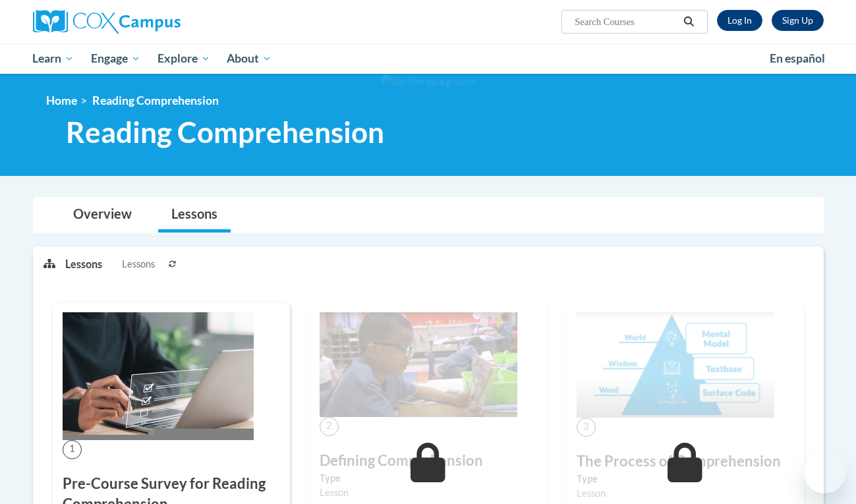 Image resolution: width=856 pixels, height=504 pixels. What do you see at coordinates (52, 58) in the screenshot?
I see `span: Learn` at bounding box center [52, 58].